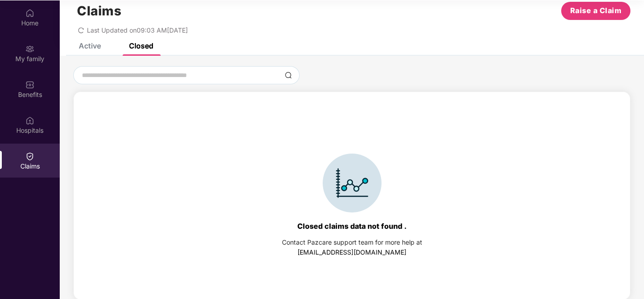 The width and height of the screenshot is (644, 299). What do you see at coordinates (81, 30) in the screenshot?
I see `span: redo` at bounding box center [81, 30].